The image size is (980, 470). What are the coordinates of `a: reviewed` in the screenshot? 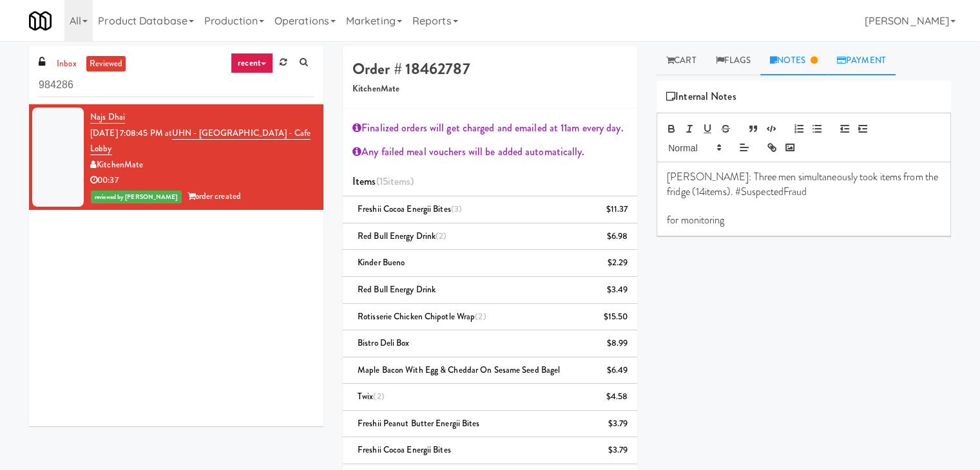 It's located at (107, 64).